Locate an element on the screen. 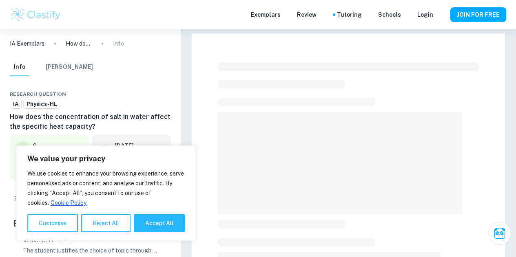 The width and height of the screenshot is (516, 257). div: Bookmark is located at coordinates (160, 94).